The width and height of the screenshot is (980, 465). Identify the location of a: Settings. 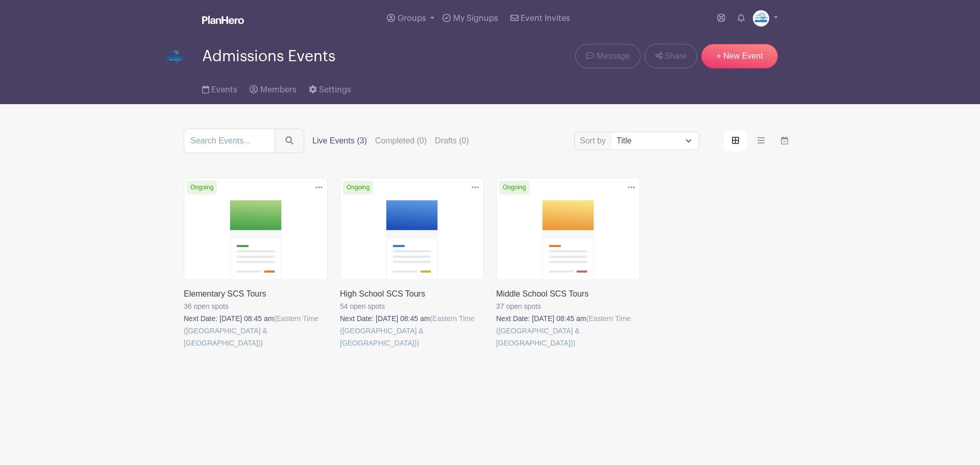
(330, 88).